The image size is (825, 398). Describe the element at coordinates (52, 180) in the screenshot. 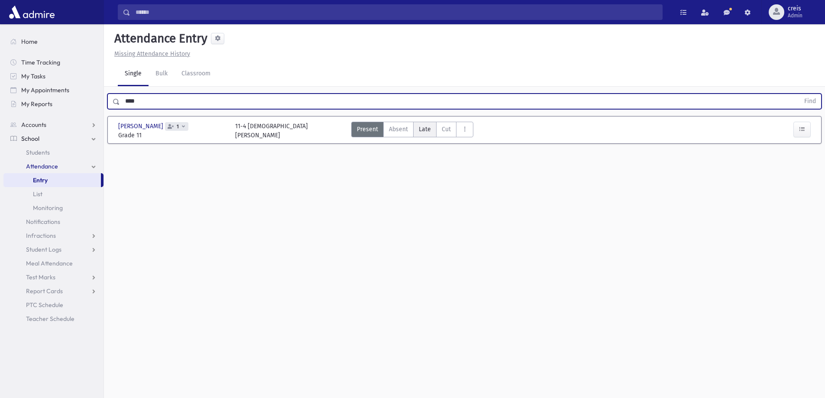

I see `a: Entry` at that location.